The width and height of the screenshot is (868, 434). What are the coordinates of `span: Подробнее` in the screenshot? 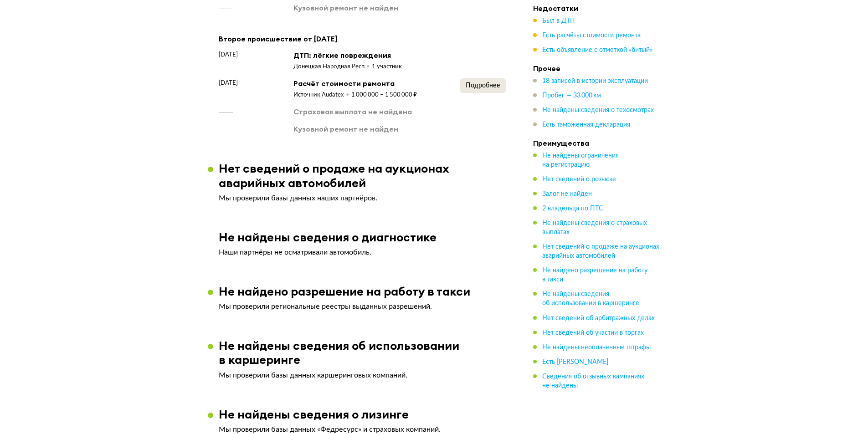 It's located at (483, 85).